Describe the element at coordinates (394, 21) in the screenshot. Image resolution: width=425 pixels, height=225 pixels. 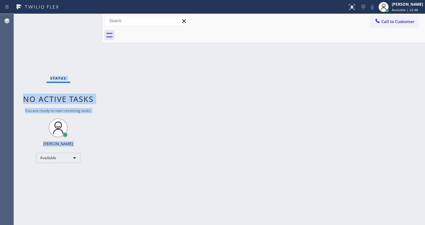
I see `button: Call to Customer` at that location.